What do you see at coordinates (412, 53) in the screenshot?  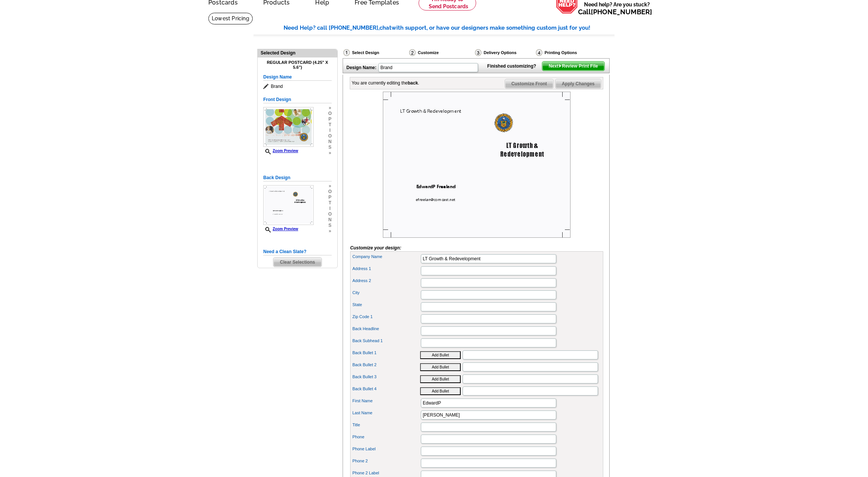 I see `img: Customize` at bounding box center [412, 53].